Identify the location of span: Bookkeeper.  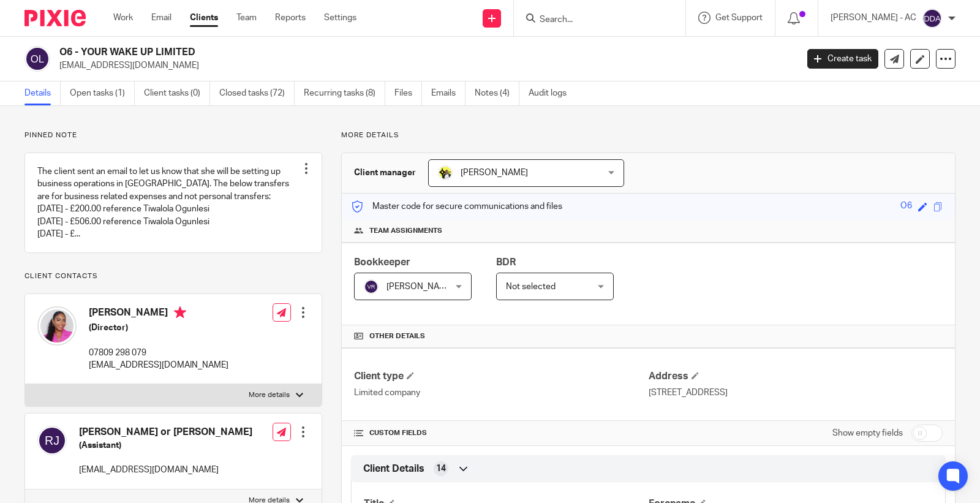
(382, 263).